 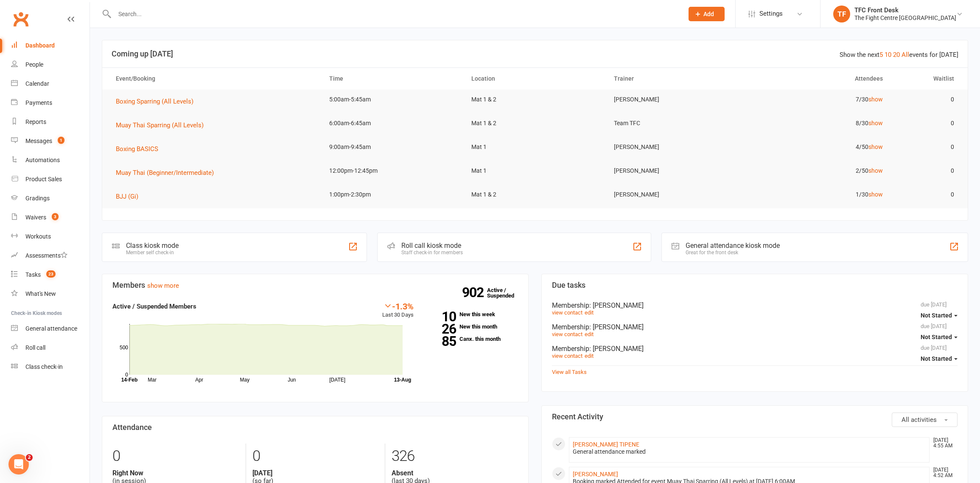 What do you see at coordinates (708, 14) in the screenshot?
I see `span: Add` at bounding box center [708, 14].